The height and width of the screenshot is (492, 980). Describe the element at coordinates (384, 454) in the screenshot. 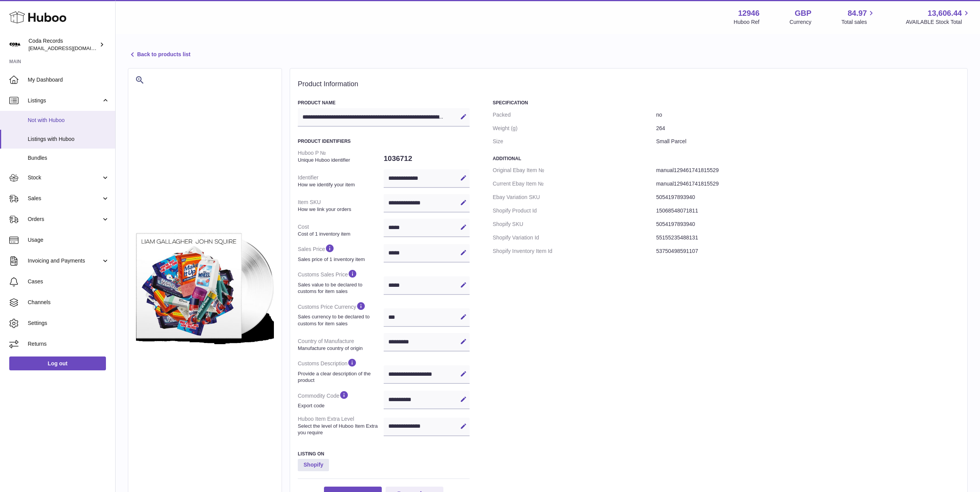

I see `h3: Listing On` at that location.